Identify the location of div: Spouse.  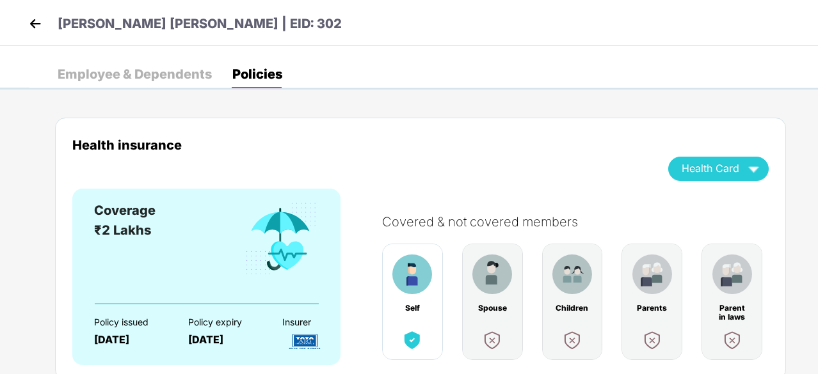
(492, 309).